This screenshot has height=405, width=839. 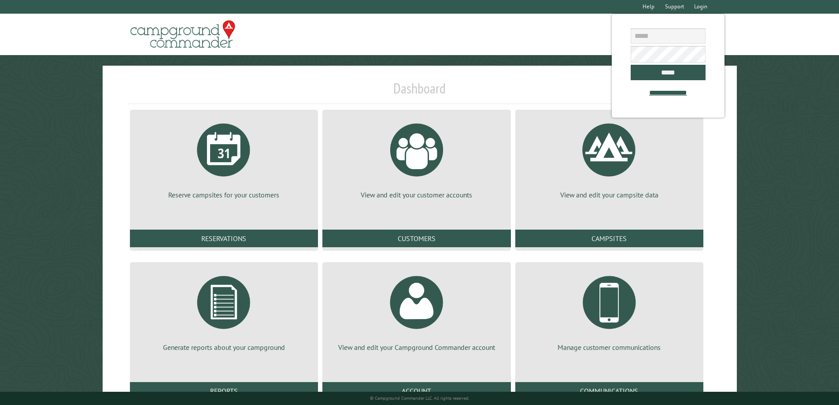 What do you see at coordinates (416, 311) in the screenshot?
I see `a: View and edit your Campground Commander account` at bounding box center [416, 311].